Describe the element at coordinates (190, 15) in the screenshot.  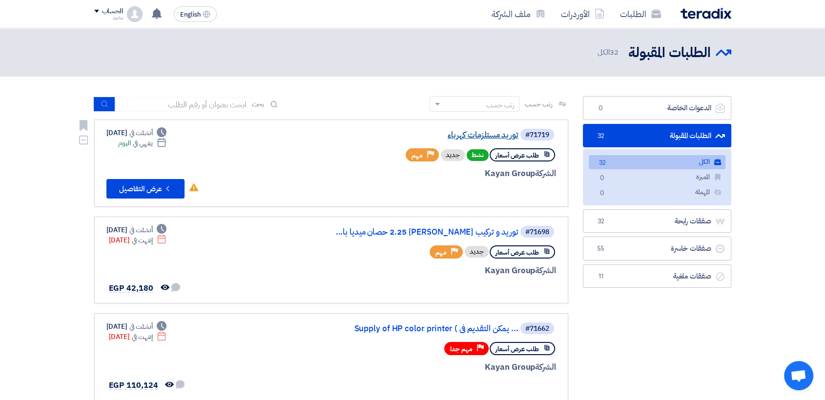
I see `span: English` at that location.